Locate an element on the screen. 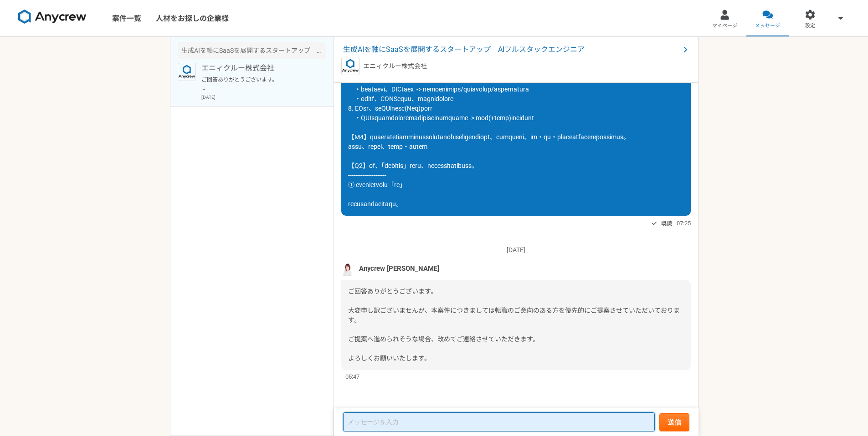 This screenshot has height=436, width=868. div: 生成AIを軸にSaaSを展開するスタートアップ AIフルスタックエンジニア is located at coordinates (252, 50).